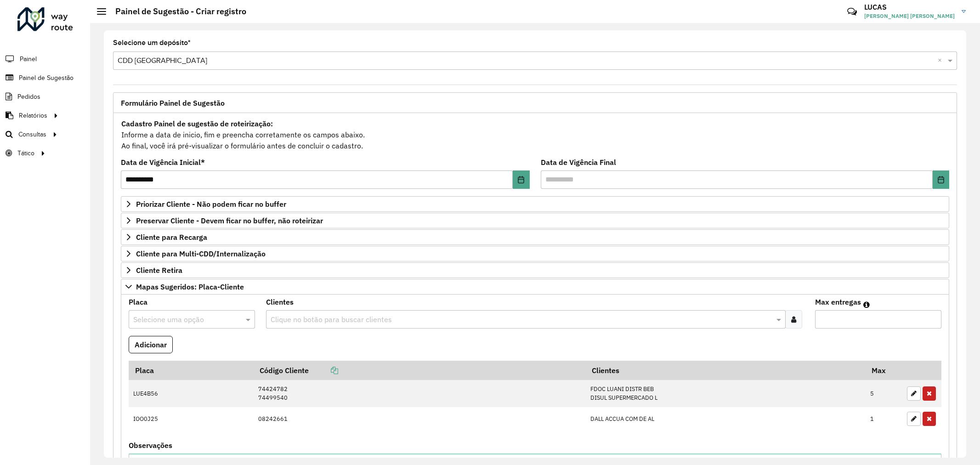  I want to click on span: Tático, so click(26, 153).